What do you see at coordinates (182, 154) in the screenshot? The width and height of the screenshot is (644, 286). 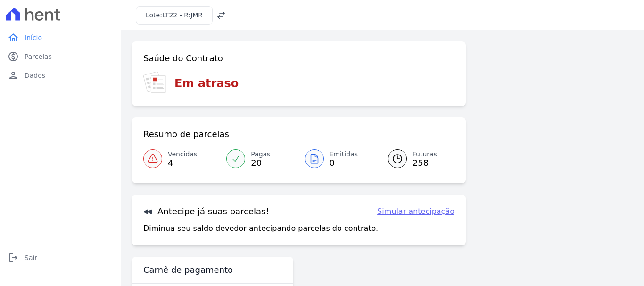 I see `span: Vencidas` at bounding box center [182, 154].